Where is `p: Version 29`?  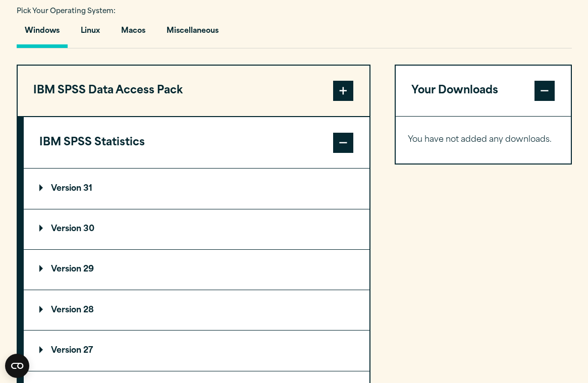 p: Version 29 is located at coordinates (67, 270).